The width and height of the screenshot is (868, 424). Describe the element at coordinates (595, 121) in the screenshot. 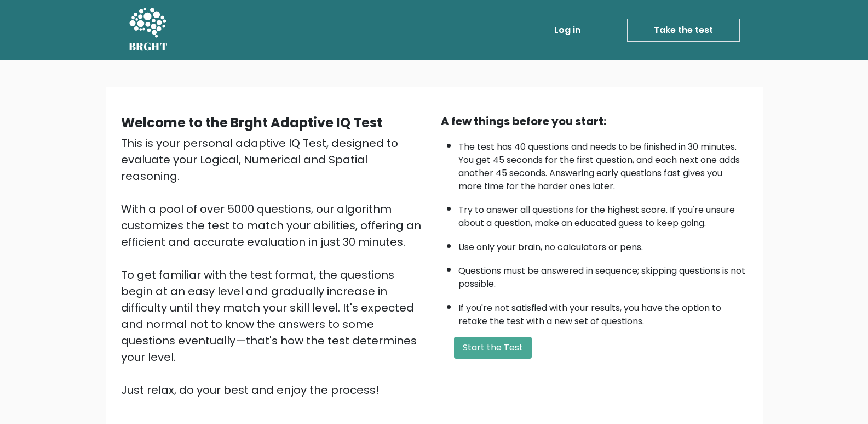

I see `div: A few things before you start:` at that location.